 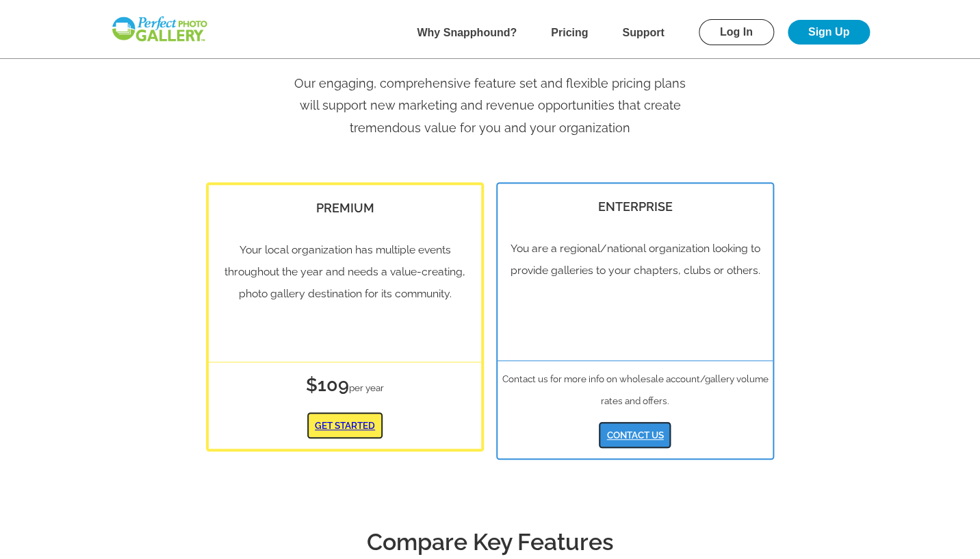 What do you see at coordinates (570, 32) in the screenshot?
I see `b: Pricing` at bounding box center [570, 32].